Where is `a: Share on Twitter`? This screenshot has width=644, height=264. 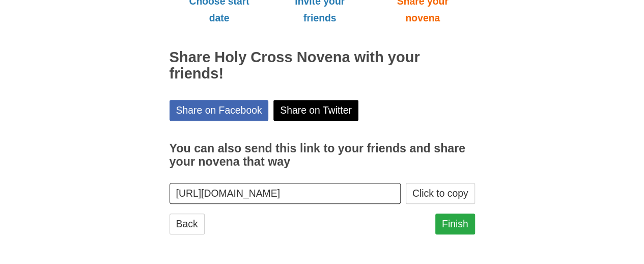 a: Share on Twitter is located at coordinates (316, 110).